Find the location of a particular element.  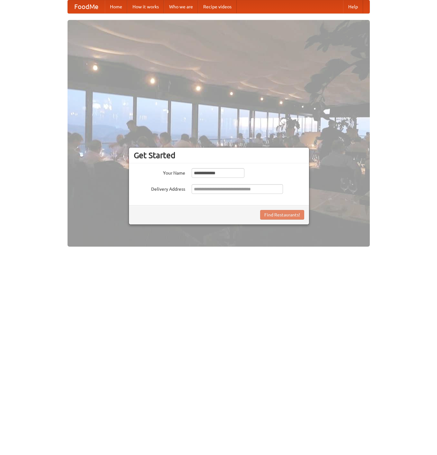

a: How it works is located at coordinates (146, 7).